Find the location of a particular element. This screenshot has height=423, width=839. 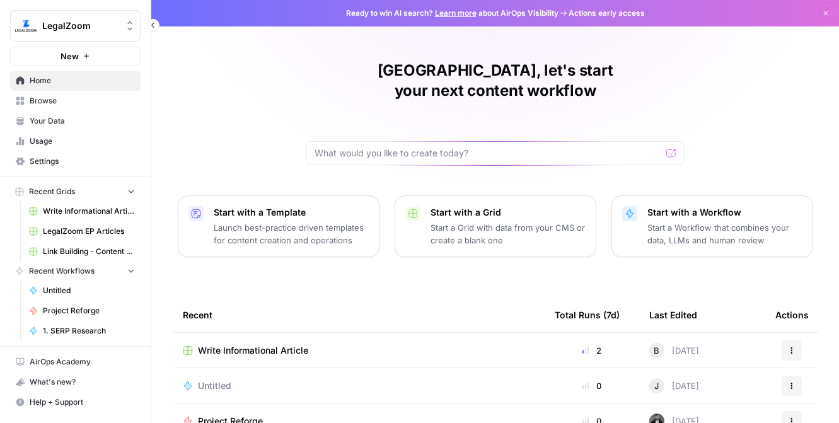

a: 1. SERP Research is located at coordinates (82, 331).